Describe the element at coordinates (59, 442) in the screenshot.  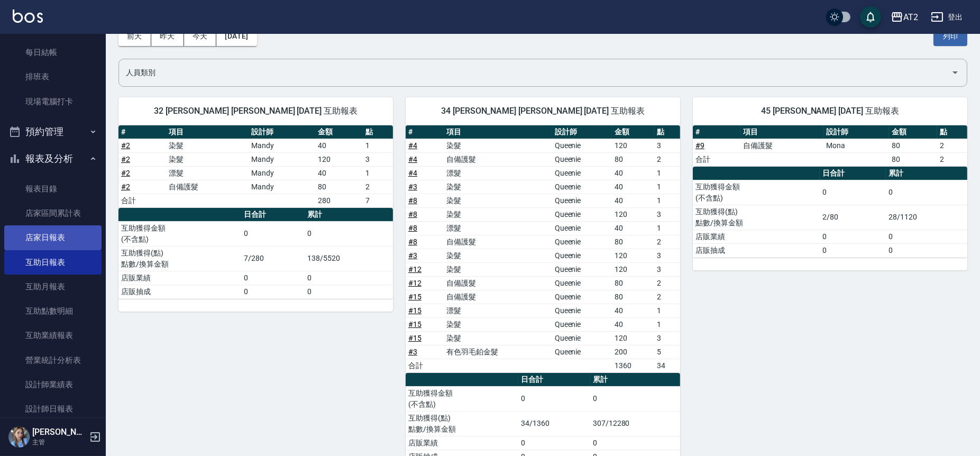
I see `p: 主管` at that location.